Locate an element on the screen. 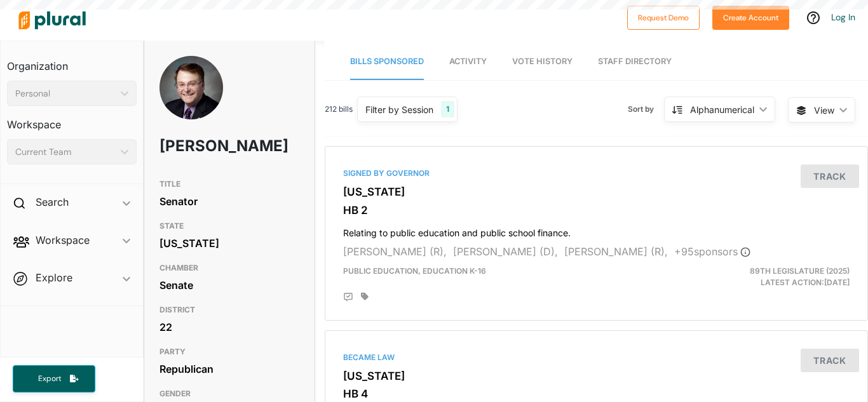 This screenshot has width=868, height=402. h3: Workspace is located at coordinates (72, 120).